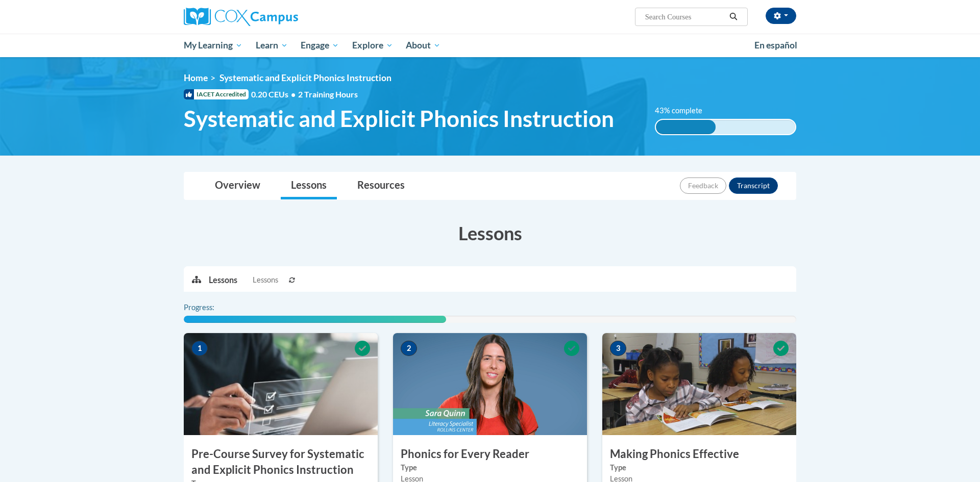 This screenshot has width=980, height=482. What do you see at coordinates (328, 94) in the screenshot?
I see `span: 2 Training Hours` at bounding box center [328, 94].